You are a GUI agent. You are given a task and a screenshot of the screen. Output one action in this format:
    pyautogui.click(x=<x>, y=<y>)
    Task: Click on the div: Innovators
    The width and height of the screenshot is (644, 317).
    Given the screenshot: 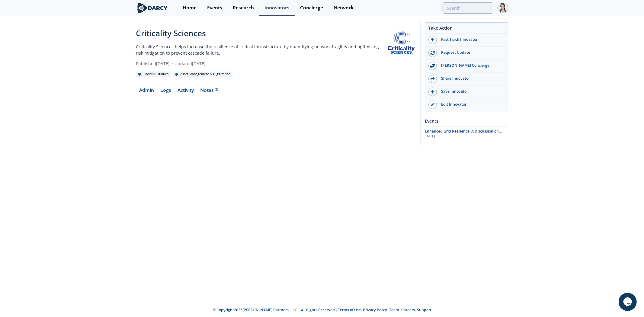 What is the action you would take?
    pyautogui.click(x=277, y=8)
    